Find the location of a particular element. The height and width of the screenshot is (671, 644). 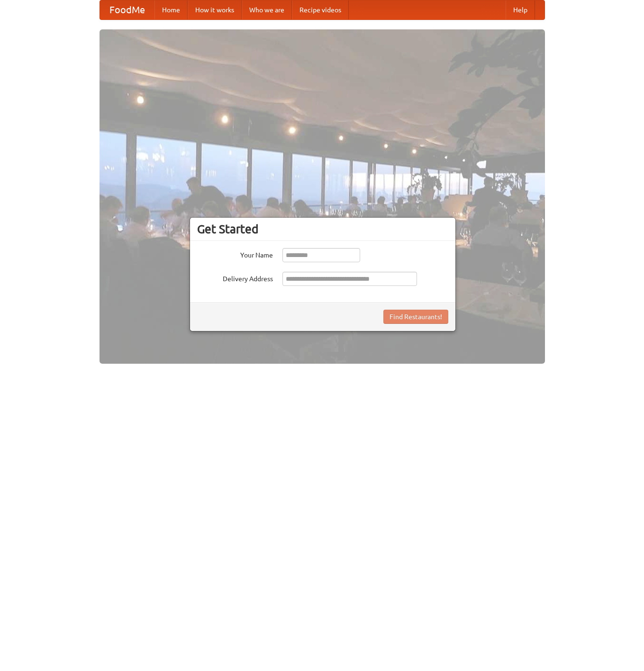

a: Home is located at coordinates (171, 10).